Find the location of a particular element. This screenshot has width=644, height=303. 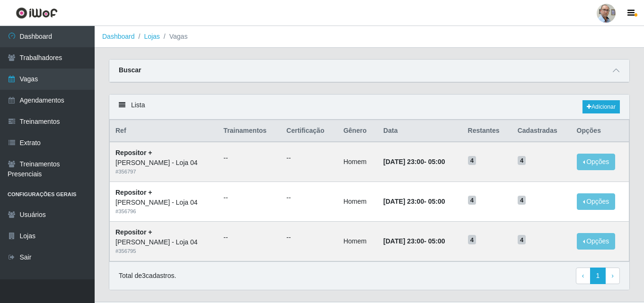

a: Lojas is located at coordinates (152, 36).